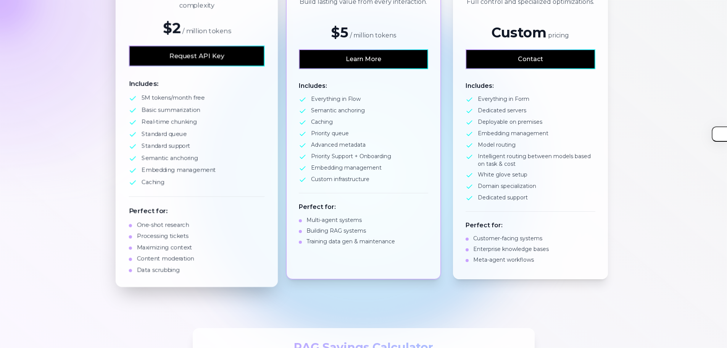  Describe the element at coordinates (351, 156) in the screenshot. I see `span: Priority Support + Onboarding` at that location.